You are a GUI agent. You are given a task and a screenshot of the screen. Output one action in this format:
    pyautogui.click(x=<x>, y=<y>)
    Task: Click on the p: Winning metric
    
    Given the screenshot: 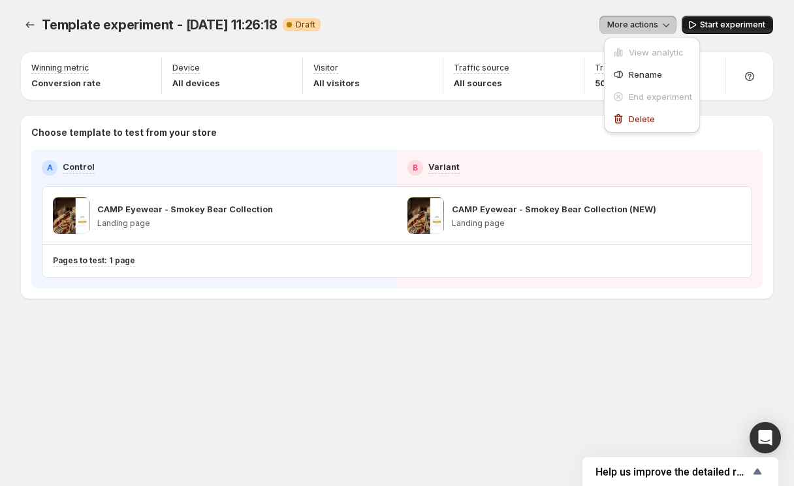 What is the action you would take?
    pyautogui.click(x=60, y=68)
    